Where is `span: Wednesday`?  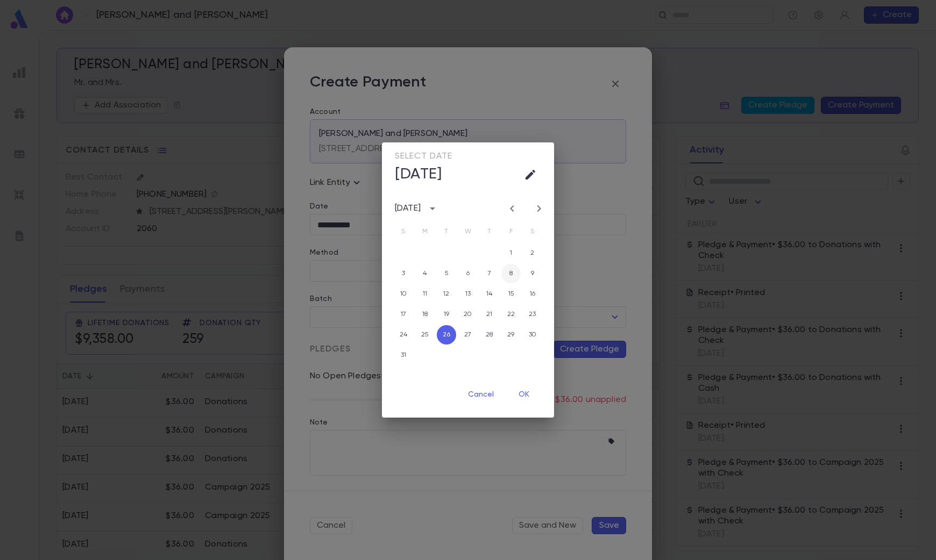 span: Wednesday is located at coordinates (468, 232).